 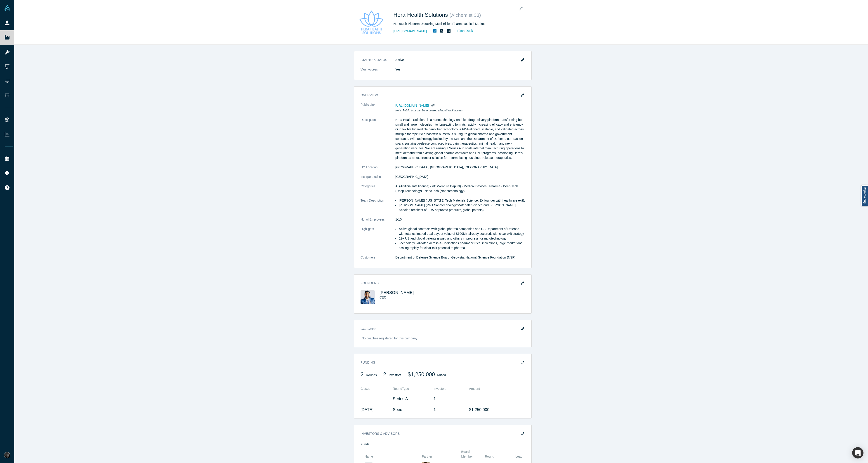 What do you see at coordinates (378, 241) in the screenshot?
I see `dt: Highlights` at bounding box center [378, 241].